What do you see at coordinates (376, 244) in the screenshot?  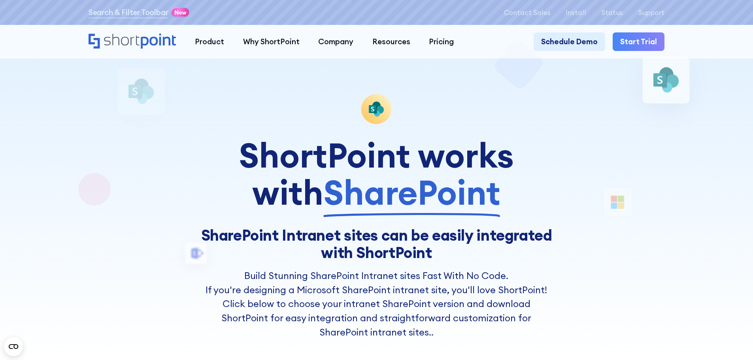 I see `h1: SharePoint Intranet sites can be easily integrated with ShortPoint` at bounding box center [376, 244].